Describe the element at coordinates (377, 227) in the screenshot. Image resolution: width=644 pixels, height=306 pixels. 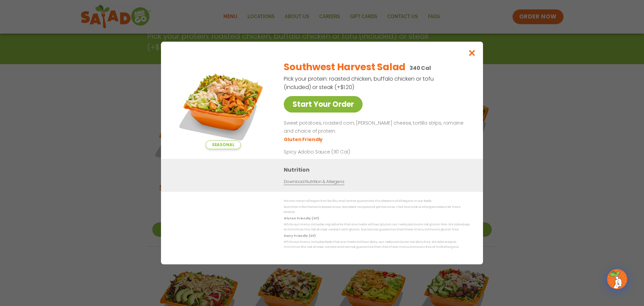
I see `p: While our menu includes ingredients that are made without gluten, our restaurants are not gluten ...` at that location.